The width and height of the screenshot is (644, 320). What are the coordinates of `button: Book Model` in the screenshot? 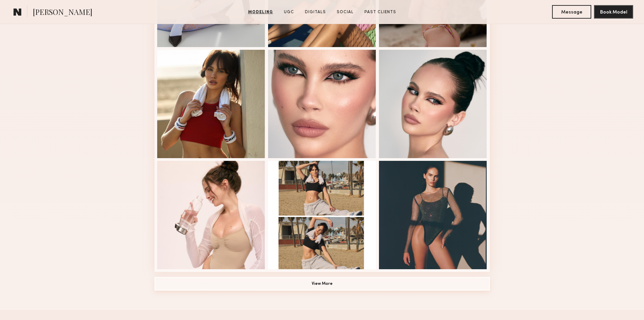 It's located at (613, 12).